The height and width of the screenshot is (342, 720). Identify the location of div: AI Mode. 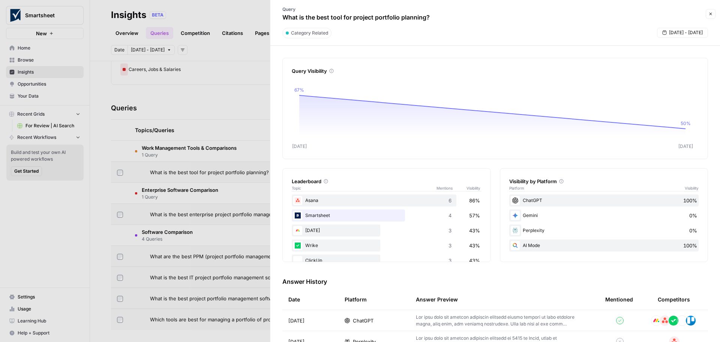
(604, 245).